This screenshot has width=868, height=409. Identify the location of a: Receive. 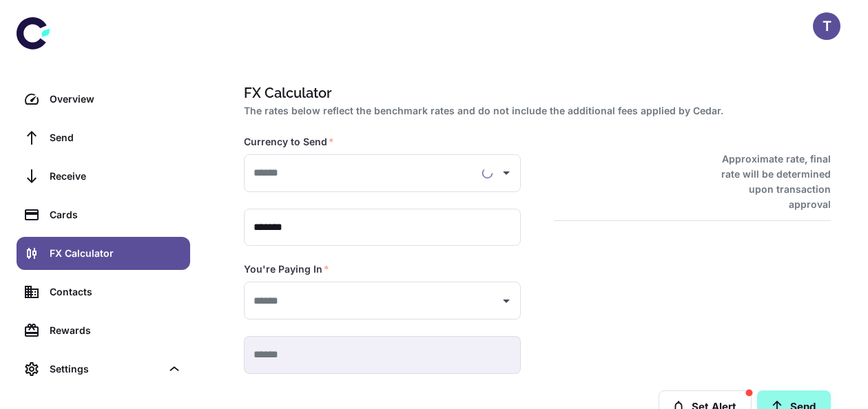
(104, 176).